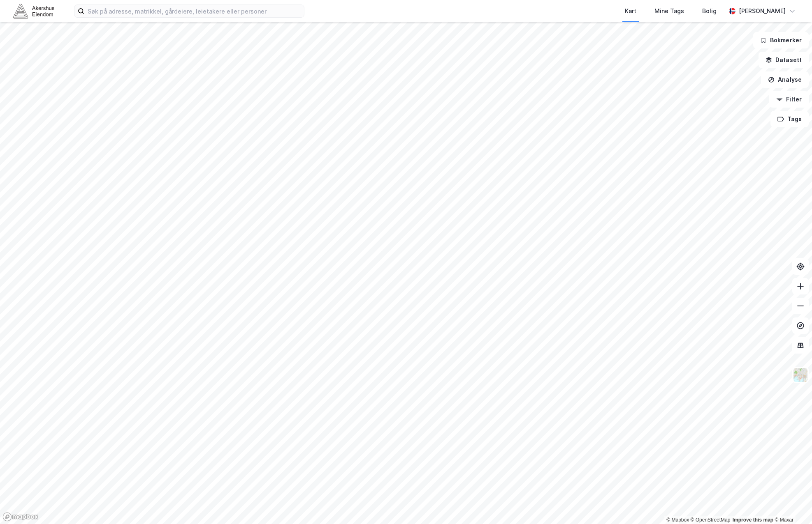 Image resolution: width=812 pixels, height=524 pixels. Describe the element at coordinates (784, 60) in the screenshot. I see `button: Datasett` at that location.